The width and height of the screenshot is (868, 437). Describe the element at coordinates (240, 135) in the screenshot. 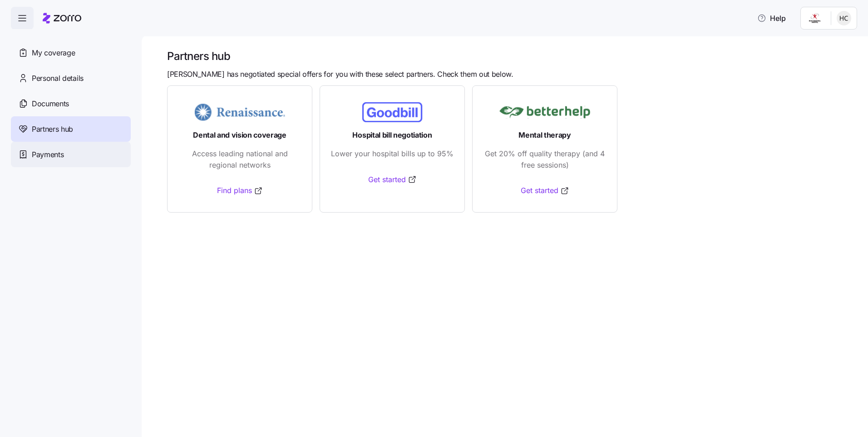

I see `span: Dental and vision coverage` at that location.